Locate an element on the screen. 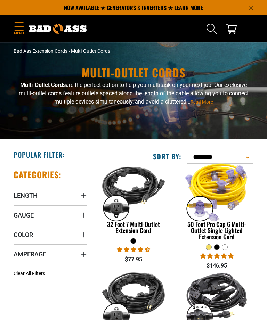 The image size is (267, 320). a: Bad Ass Extension Cords is located at coordinates (40, 51).